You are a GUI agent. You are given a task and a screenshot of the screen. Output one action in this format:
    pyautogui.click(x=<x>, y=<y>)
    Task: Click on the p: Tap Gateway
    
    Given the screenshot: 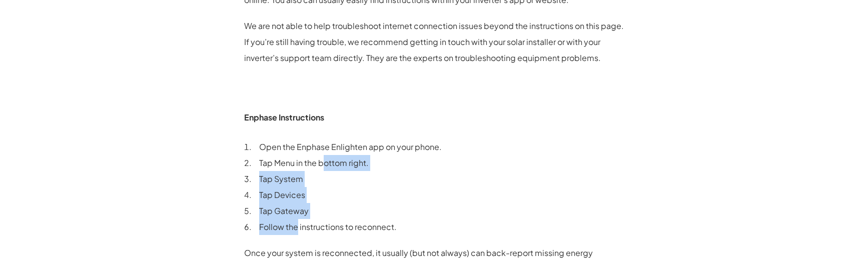 What is the action you would take?
    pyautogui.click(x=442, y=211)
    